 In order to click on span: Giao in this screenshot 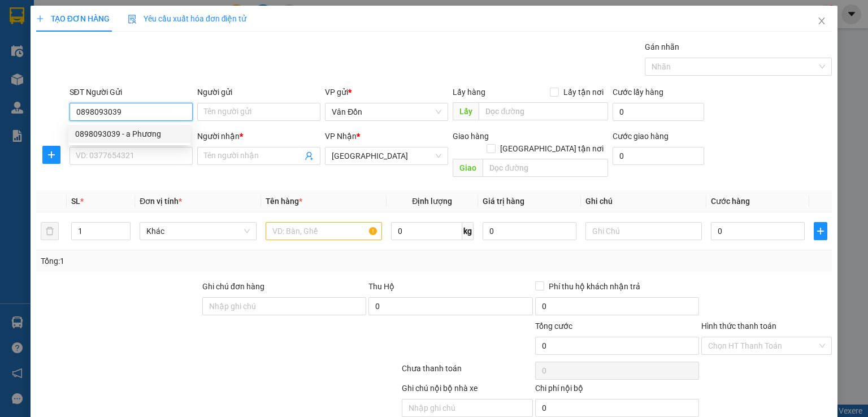, I will do `click(467, 168)`.